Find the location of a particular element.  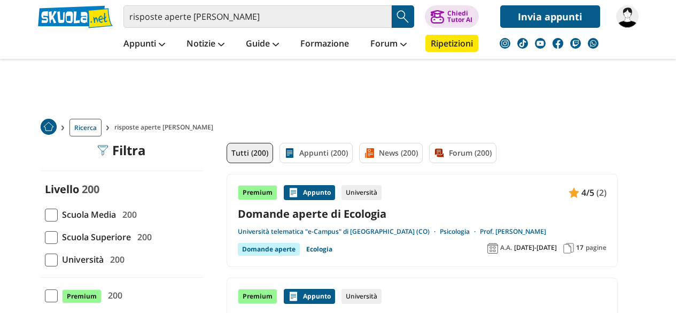

a: Appunti is located at coordinates (144, 44).